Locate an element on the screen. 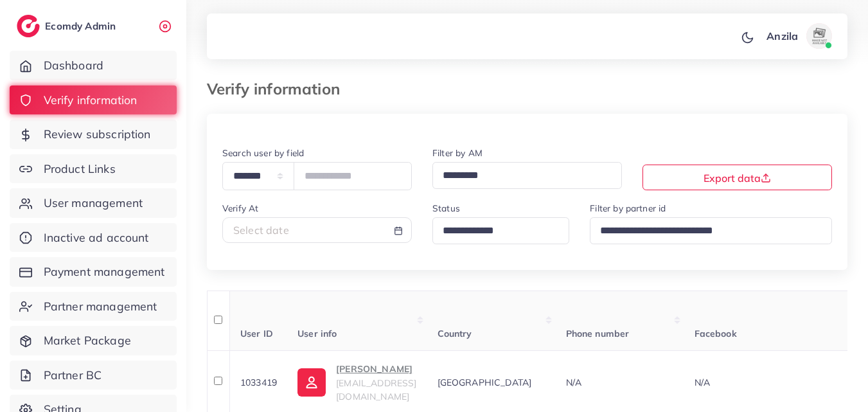 The width and height of the screenshot is (868, 412). span: Product Links is located at coordinates (80, 169).